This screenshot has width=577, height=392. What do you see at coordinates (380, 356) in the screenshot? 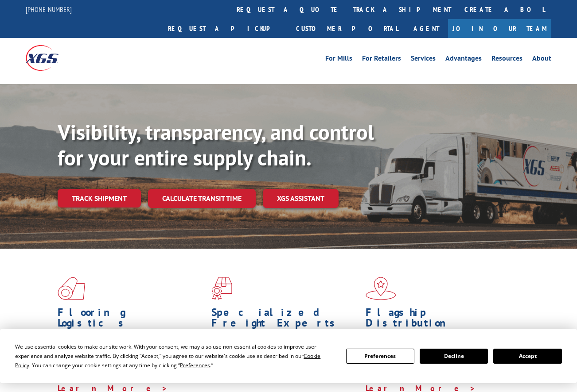
I see `button: Preferences` at bounding box center [380, 356].